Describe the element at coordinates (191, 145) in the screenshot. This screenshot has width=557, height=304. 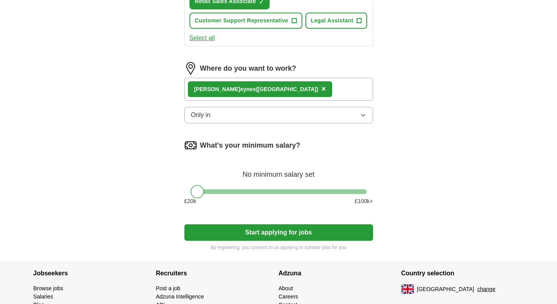
I see `img: salary.png` at that location.